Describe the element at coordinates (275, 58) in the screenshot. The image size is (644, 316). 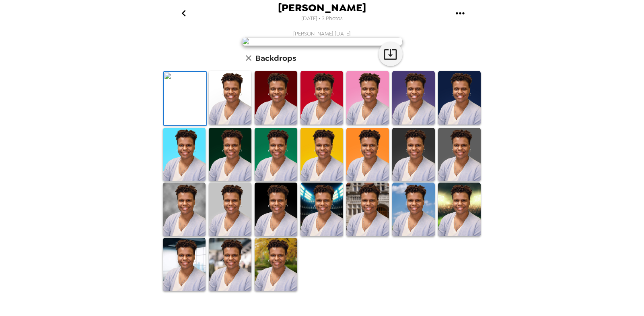
I see `h6: Backdrops` at that location.